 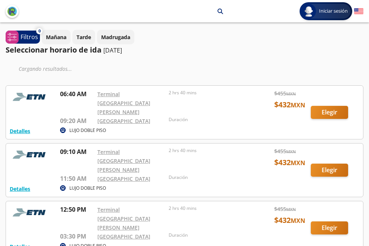 What do you see at coordinates (23, 37) in the screenshot?
I see `button: 0Filtros` at bounding box center [23, 37].